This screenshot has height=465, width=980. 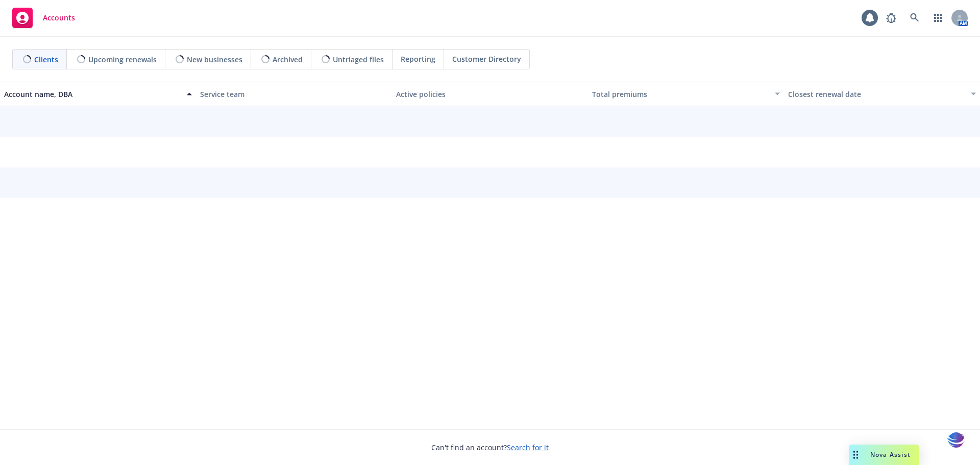 I want to click on a: Search for it, so click(x=528, y=446).